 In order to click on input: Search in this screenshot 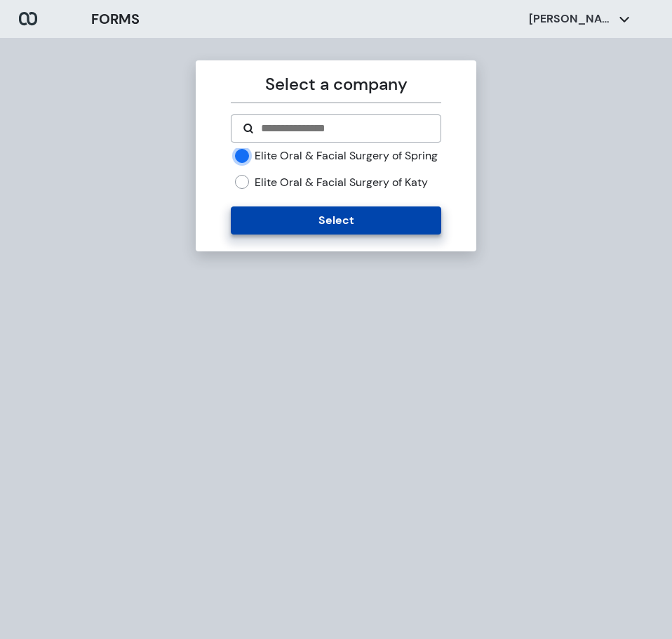, I will do `click(344, 129)`.